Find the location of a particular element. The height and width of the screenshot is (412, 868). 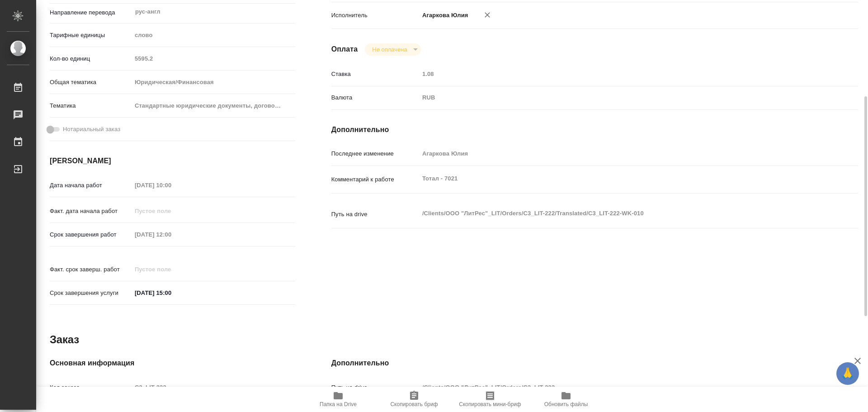

span: Скопировать мини-бриф is located at coordinates (490, 404).